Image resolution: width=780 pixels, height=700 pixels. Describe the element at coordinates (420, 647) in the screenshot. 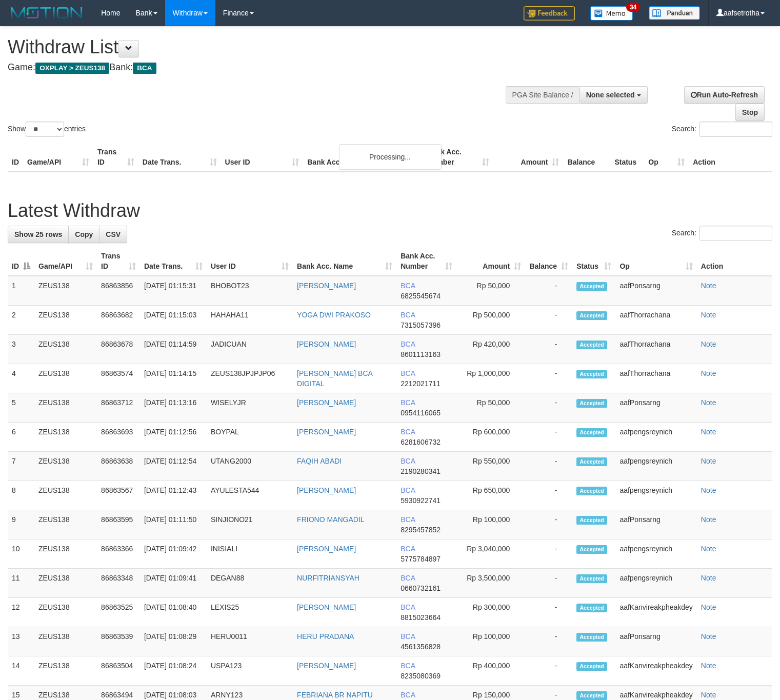

I see `span: Copy 4561356828 to clipboard` at that location.